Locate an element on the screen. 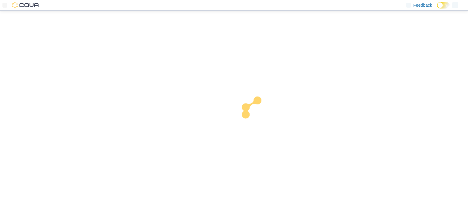  span: Dark Mode is located at coordinates (437, 9).